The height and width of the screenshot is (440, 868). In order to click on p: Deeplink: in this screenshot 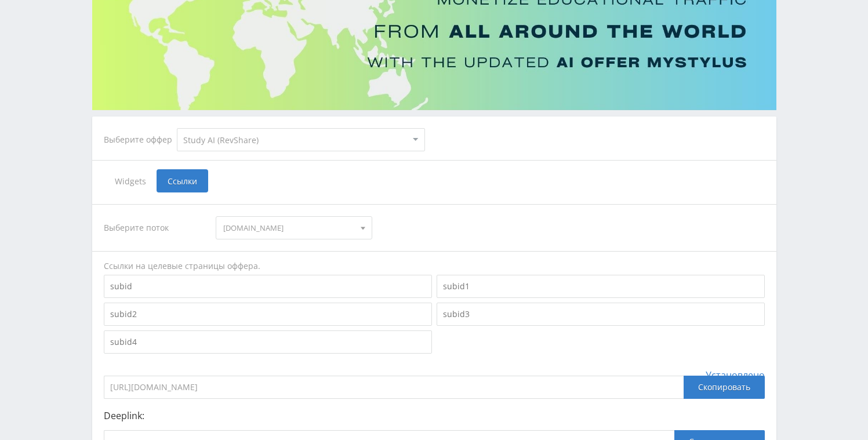, I will do `click(435, 416)`.